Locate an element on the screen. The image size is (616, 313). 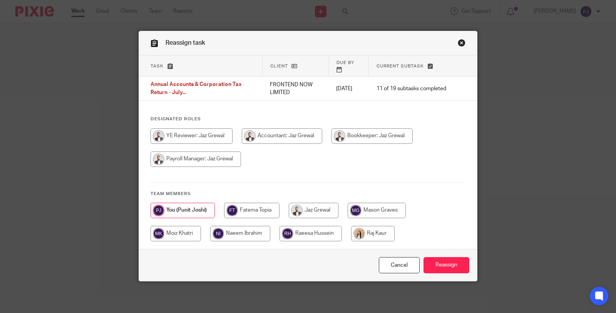
span: Current subtask is located at coordinates (400, 66).